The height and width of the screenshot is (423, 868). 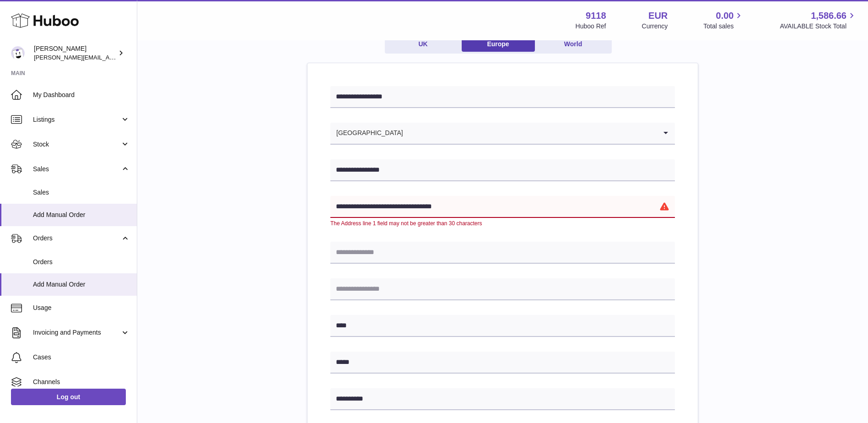 I want to click on span: 0.00, so click(x=724, y=16).